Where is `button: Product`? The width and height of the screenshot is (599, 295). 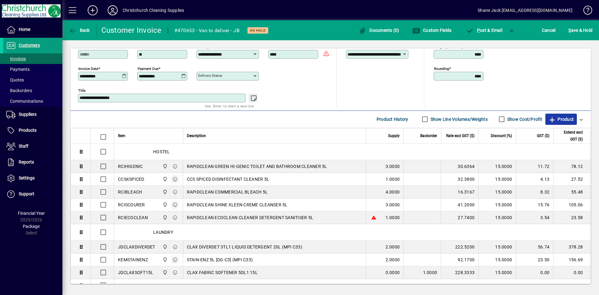 button: Product is located at coordinates (561, 119).